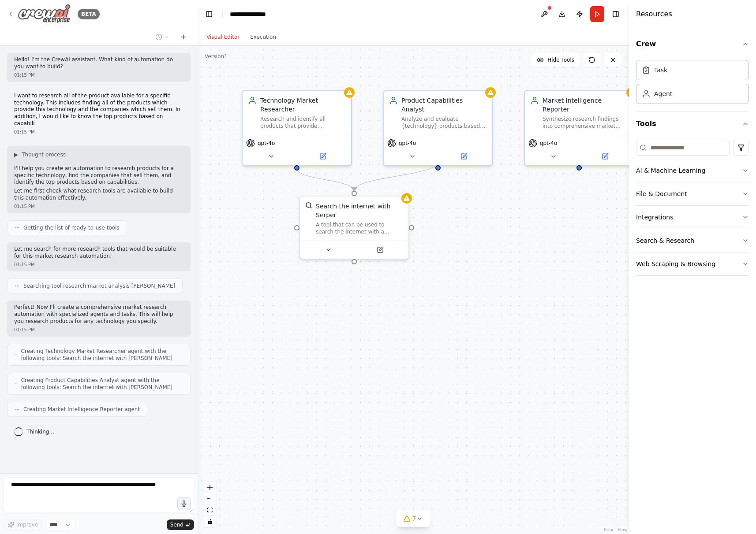 Image resolution: width=756 pixels, height=534 pixels. Describe the element at coordinates (44, 14) in the screenshot. I see `img: Logo` at that location.